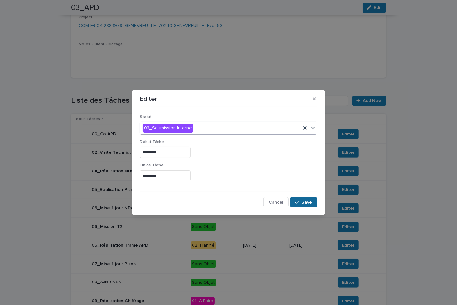 The width and height of the screenshot is (457, 305). Describe the element at coordinates (276, 202) in the screenshot. I see `button: Cancel` at that location.